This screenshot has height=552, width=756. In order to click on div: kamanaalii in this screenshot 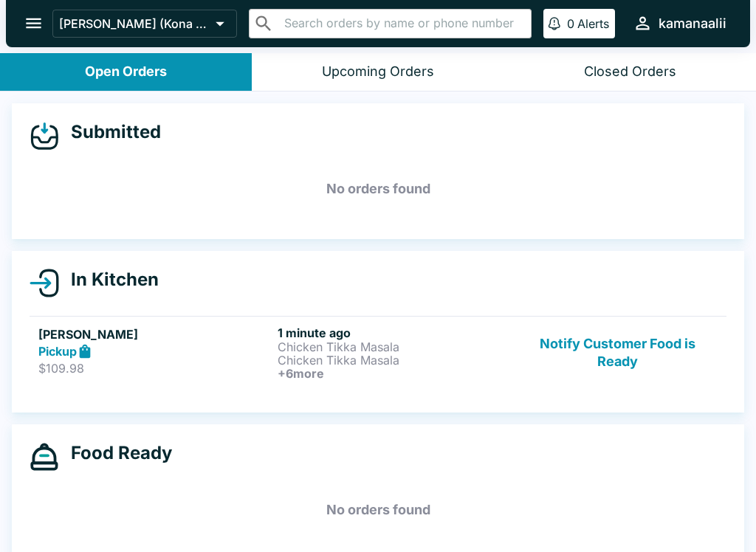, I will do `click(692, 24)`.